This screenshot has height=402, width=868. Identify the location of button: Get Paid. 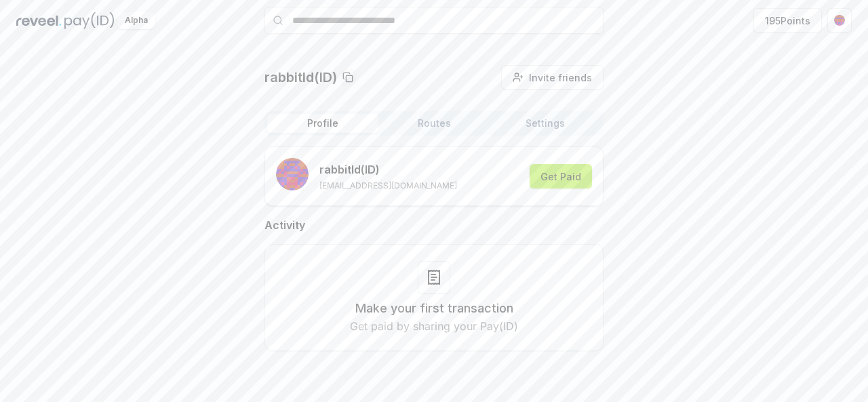
(561, 176).